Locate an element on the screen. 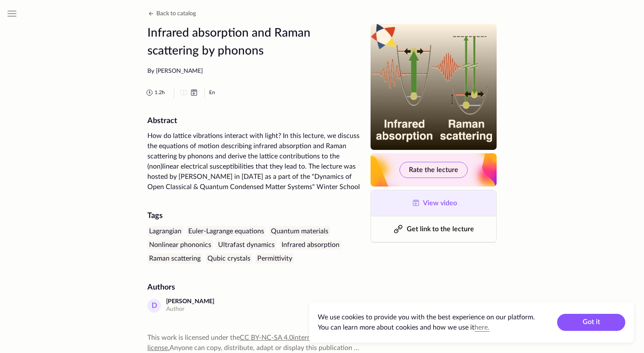 This screenshot has width=644, height=353. div: Infrared absorption is located at coordinates (310, 245).